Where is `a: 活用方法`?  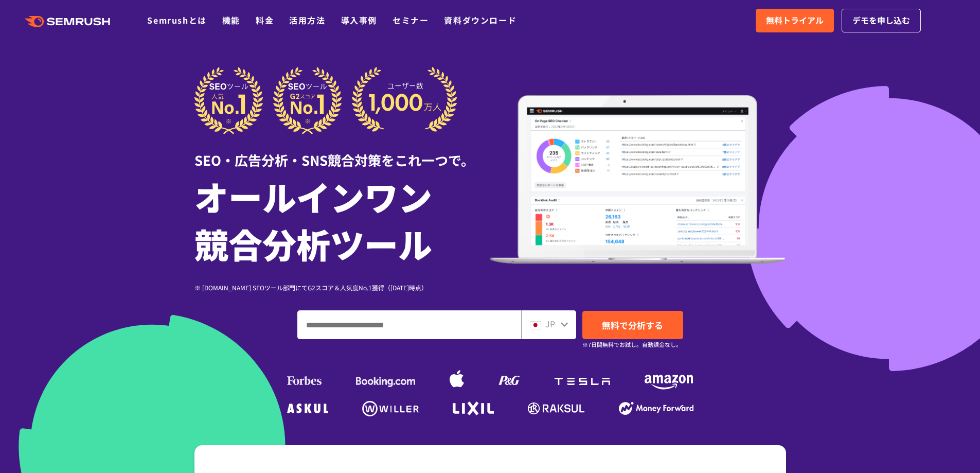 a: 活用方法 is located at coordinates (307, 20).